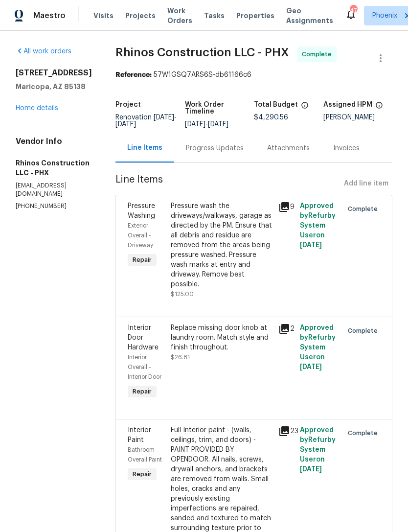  What do you see at coordinates (54, 87) in the screenshot?
I see `h5: Maricopa, AZ 85138` at bounding box center [54, 87].